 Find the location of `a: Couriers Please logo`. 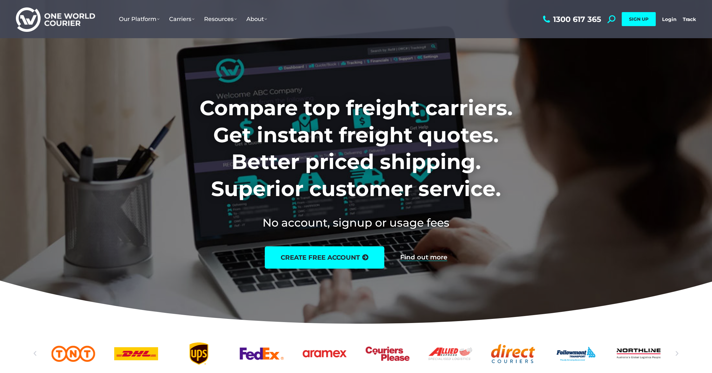

a: Couriers Please logo is located at coordinates (388, 353).